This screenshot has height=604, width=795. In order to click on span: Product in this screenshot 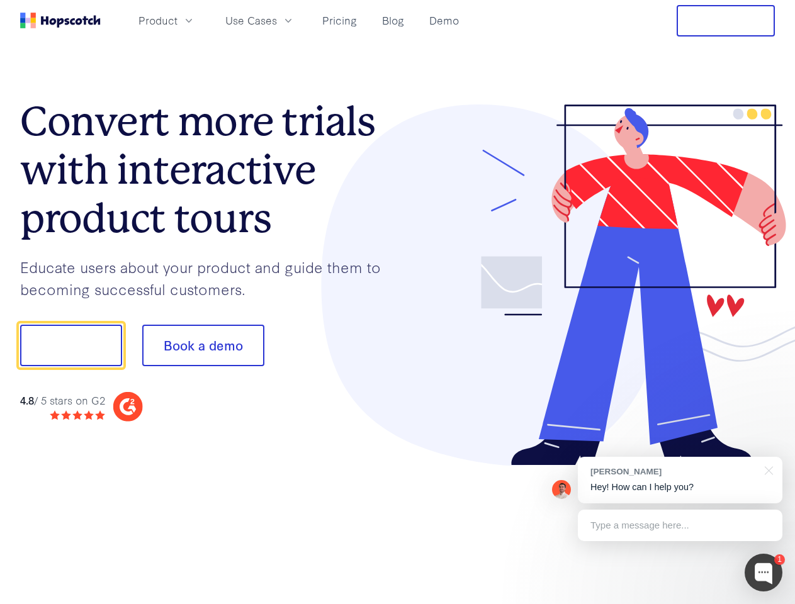, I will do `click(158, 20)`.